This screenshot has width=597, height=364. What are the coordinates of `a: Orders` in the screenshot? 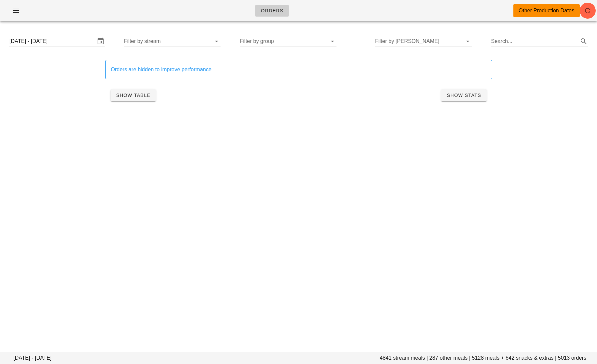 It's located at (272, 11).